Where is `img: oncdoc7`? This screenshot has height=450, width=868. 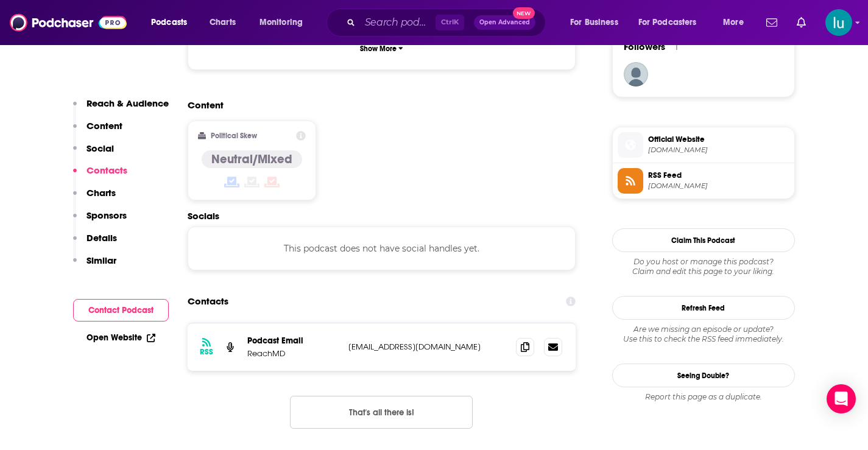
img: oncdoc7 is located at coordinates (636, 74).